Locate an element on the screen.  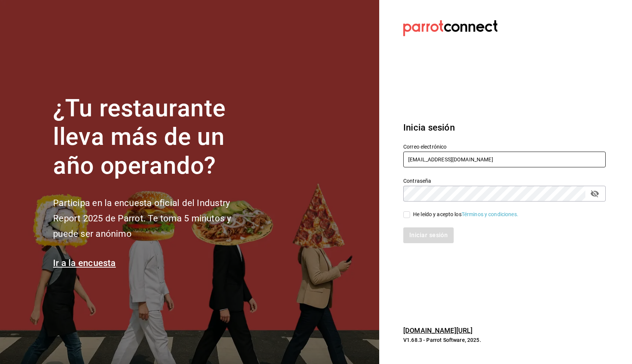
a: Ir a la encuesta is located at coordinates (84, 263).